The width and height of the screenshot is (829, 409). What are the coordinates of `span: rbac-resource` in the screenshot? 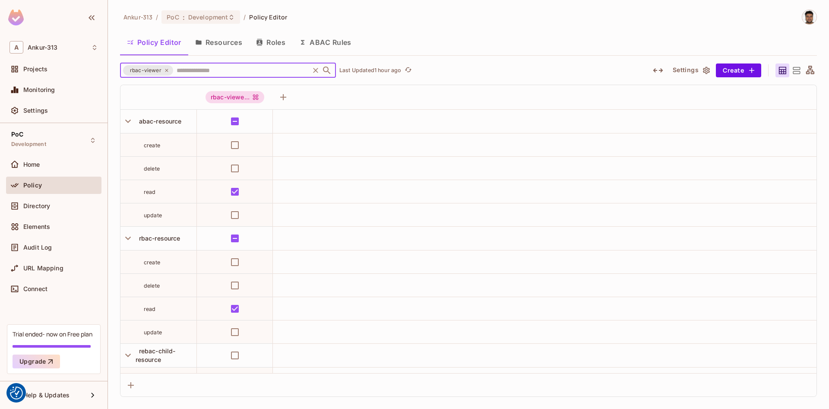 It's located at (158, 238).